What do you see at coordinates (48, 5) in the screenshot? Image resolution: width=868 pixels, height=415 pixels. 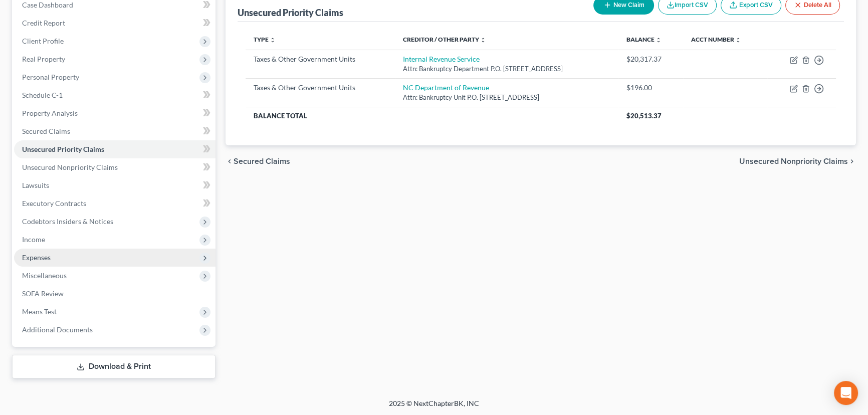 I see `span: Case Dashboard` at bounding box center [48, 5].